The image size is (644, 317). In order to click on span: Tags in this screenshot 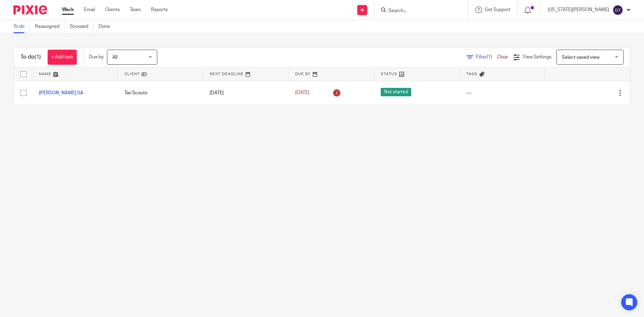, I will do `click(472, 74)`.